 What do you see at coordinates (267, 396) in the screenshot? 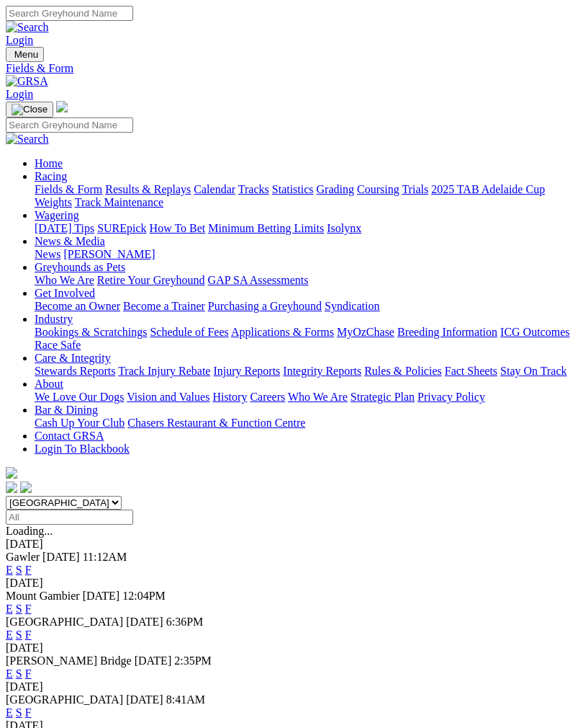
I see `a: Careers` at bounding box center [267, 396].